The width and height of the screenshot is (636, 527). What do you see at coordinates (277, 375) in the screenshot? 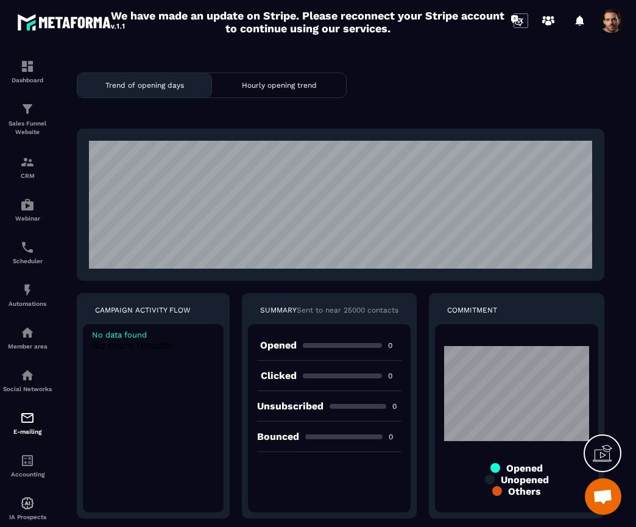
I see `p: clicked` at bounding box center [277, 375].